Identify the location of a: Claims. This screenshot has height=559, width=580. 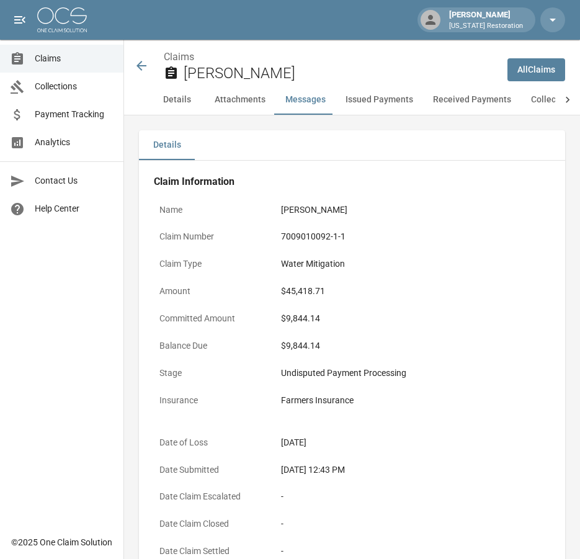
(179, 56).